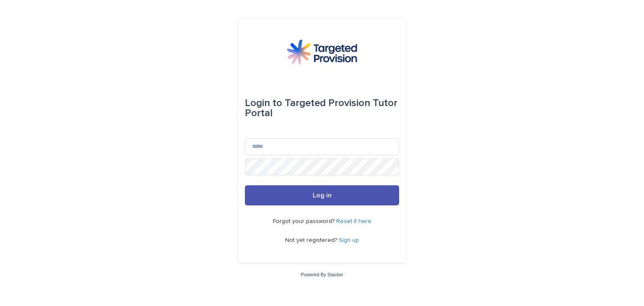 Image resolution: width=644 pixels, height=306 pixels. Describe the element at coordinates (349, 240) in the screenshot. I see `a: Sign up` at that location.